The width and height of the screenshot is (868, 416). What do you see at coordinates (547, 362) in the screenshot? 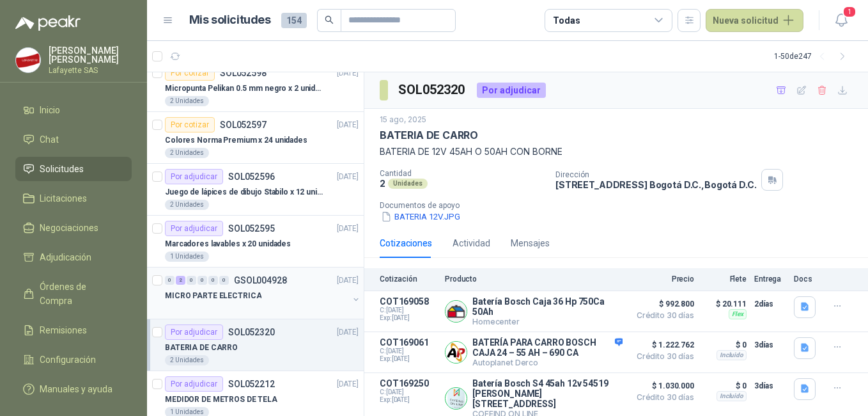
I see `p: Autoplanet Derco` at bounding box center [547, 362].